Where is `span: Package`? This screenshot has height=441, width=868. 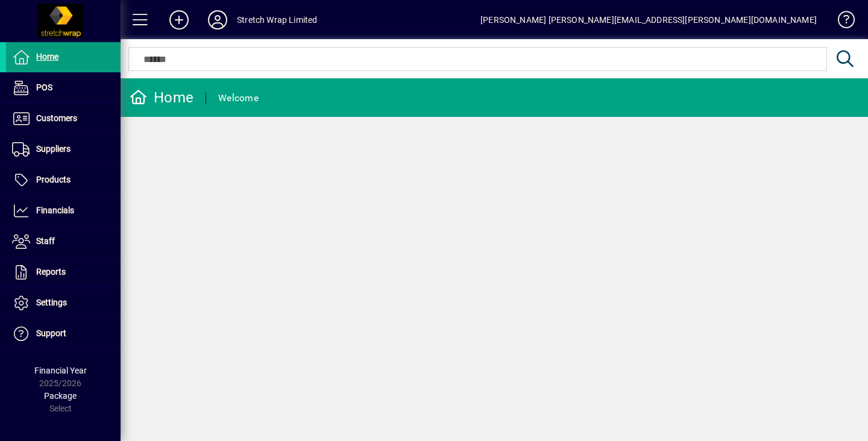
span: Package is located at coordinates (60, 396).